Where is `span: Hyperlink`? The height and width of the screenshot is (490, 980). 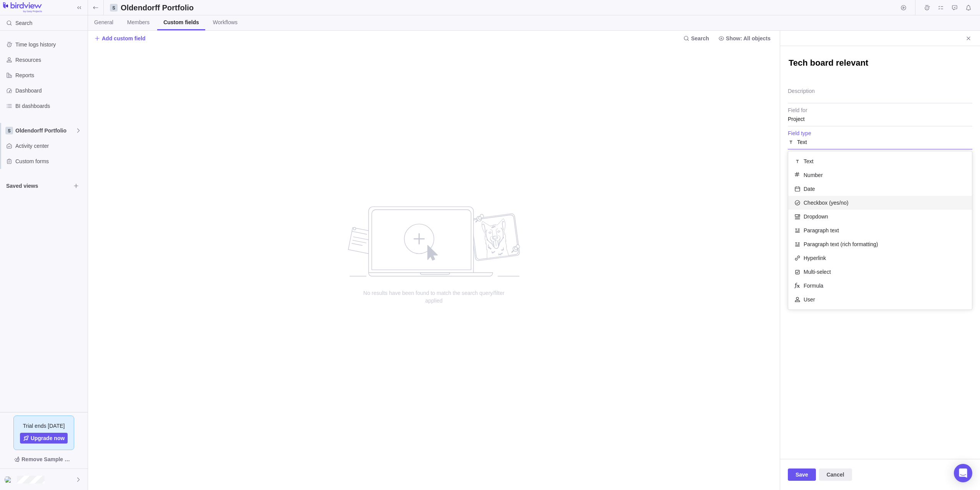
span: Hyperlink is located at coordinates (814, 258).